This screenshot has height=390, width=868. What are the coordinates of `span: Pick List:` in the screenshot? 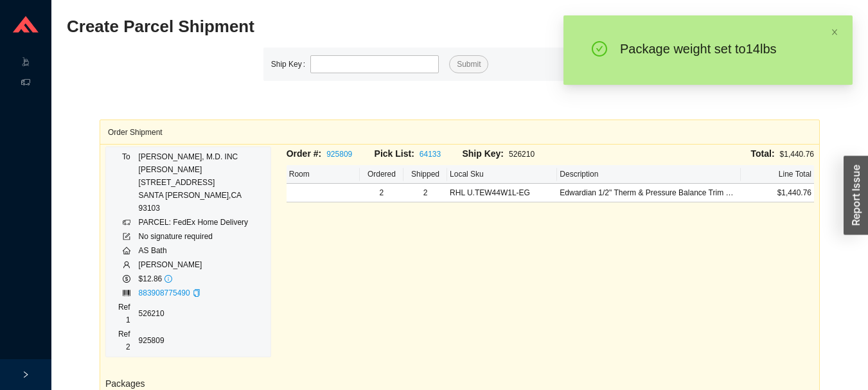 It's located at (394, 154).